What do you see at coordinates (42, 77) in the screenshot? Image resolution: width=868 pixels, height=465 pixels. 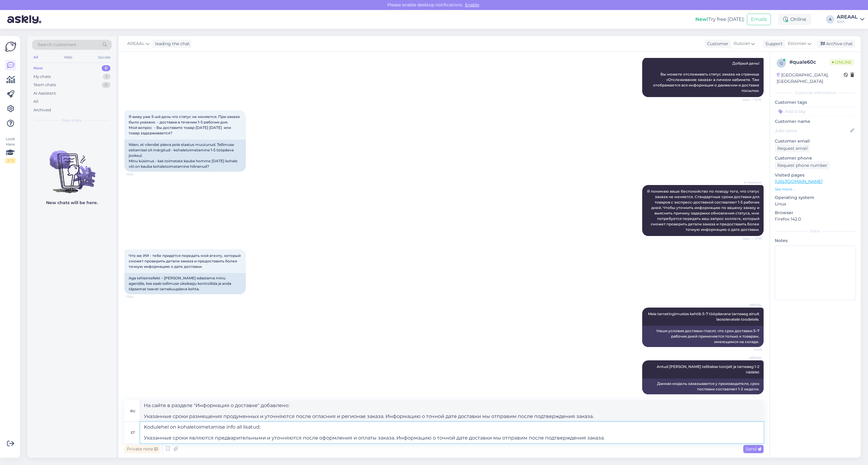 I see `div: My chats` at bounding box center [42, 77].